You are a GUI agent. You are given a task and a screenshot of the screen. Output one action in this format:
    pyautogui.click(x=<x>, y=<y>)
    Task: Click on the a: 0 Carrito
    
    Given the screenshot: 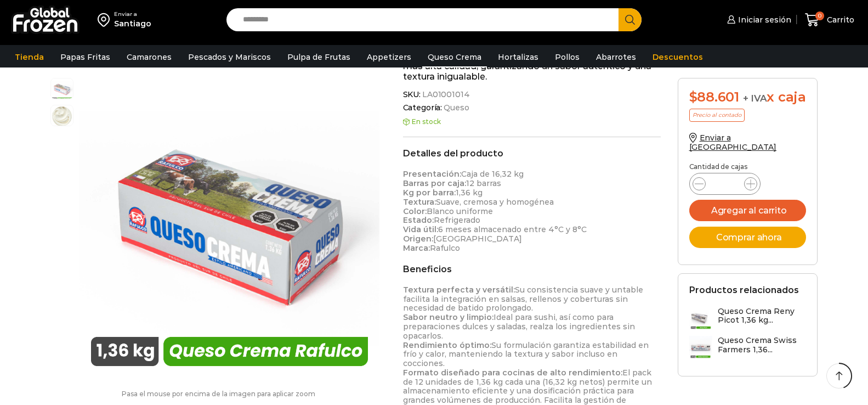 What is the action you would take?
    pyautogui.click(x=829, y=20)
    